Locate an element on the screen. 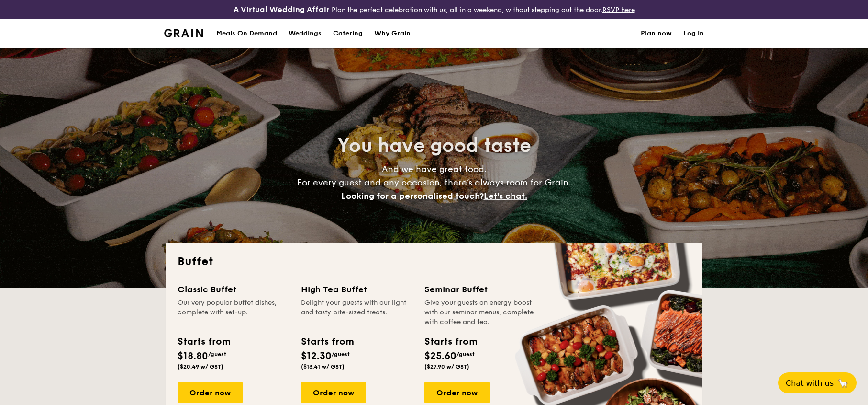  a: Logotype is located at coordinates (183, 33).